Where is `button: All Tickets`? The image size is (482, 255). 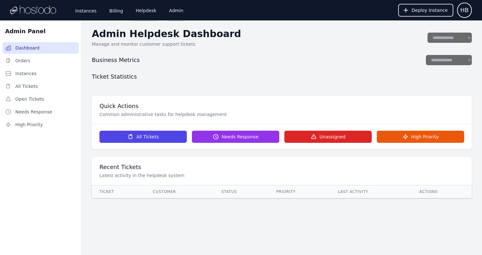 button: All Tickets is located at coordinates (143, 137).